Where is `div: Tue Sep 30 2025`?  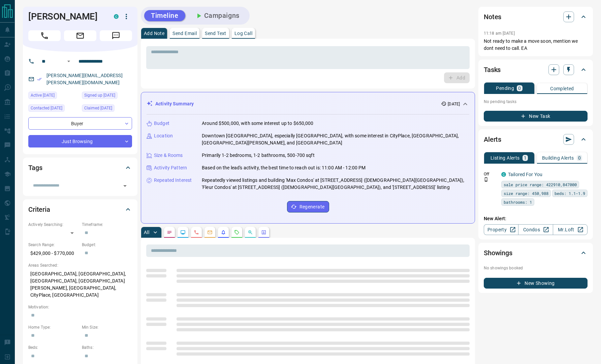
div: Tue Sep 30 2025 is located at coordinates (53, 96).